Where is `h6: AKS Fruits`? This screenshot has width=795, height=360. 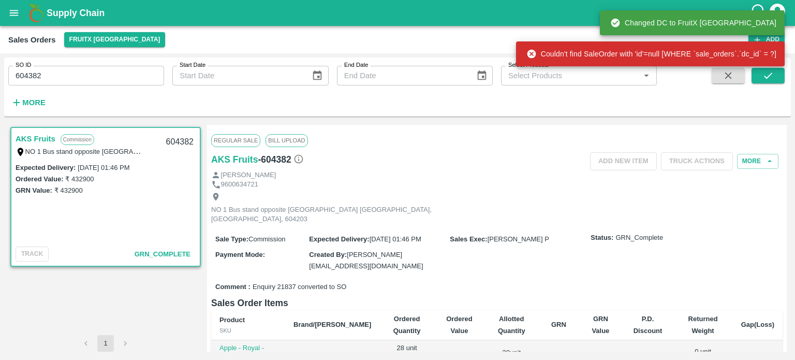 h6: AKS Fruits is located at coordinates (234, 159).